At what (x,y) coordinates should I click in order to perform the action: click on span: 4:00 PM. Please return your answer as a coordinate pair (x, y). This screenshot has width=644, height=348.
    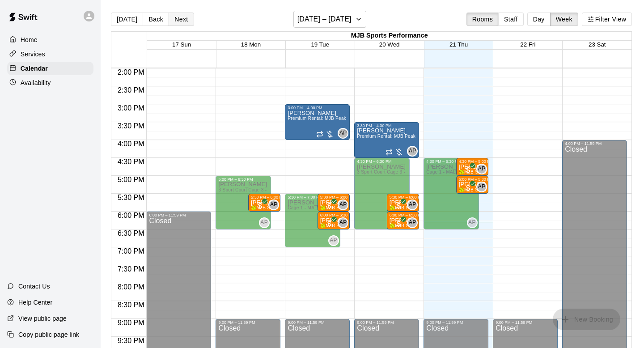
    Looking at the image, I should click on (131, 144).